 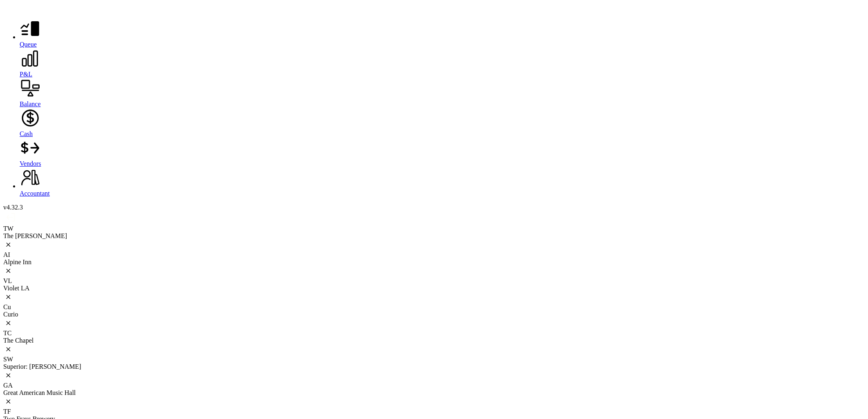 What do you see at coordinates (434, 359) in the screenshot?
I see `div: SW` at bounding box center [434, 359].